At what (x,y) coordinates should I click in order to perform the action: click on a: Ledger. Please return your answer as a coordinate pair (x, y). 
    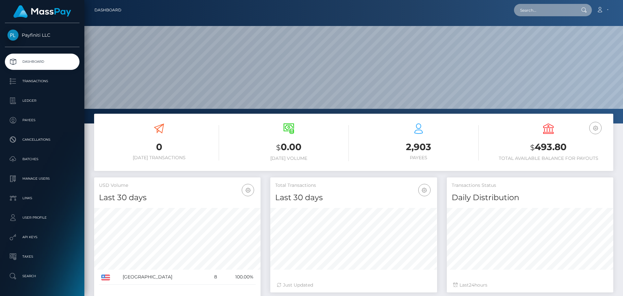
    Looking at the image, I should click on (42, 101).